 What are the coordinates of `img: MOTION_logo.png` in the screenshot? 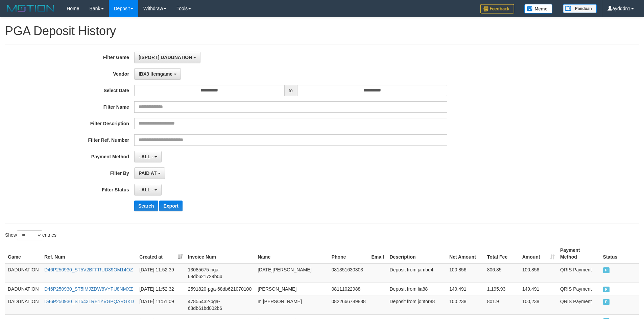 It's located at (31, 8).